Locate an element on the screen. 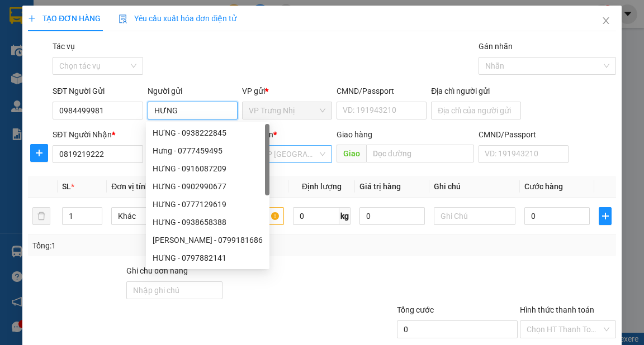 This screenshot has height=345, width=644. span: VP Trưng Nhị is located at coordinates (287, 111).